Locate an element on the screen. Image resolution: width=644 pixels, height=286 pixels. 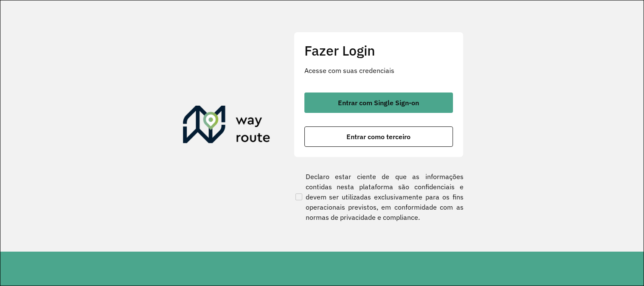
img: Roteirizador AmbevTech is located at coordinates (227, 126).